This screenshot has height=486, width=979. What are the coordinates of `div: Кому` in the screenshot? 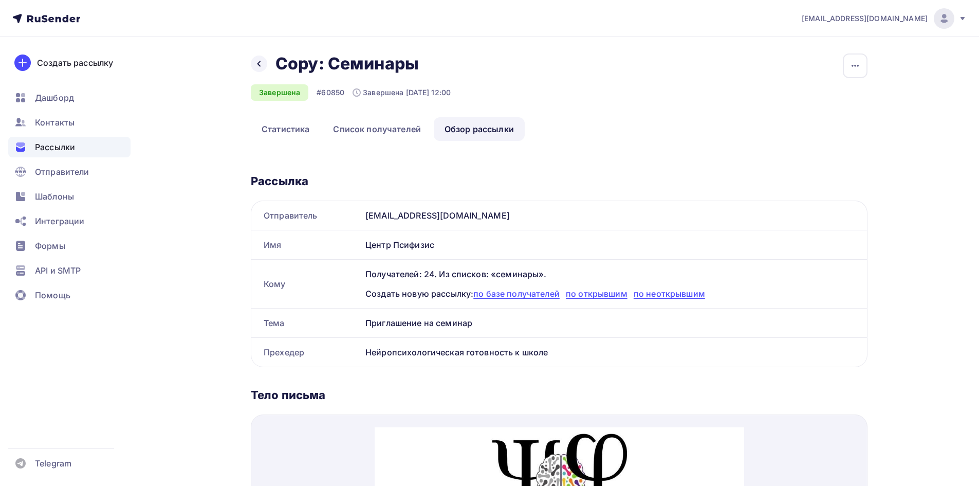 It's located at (306, 284).